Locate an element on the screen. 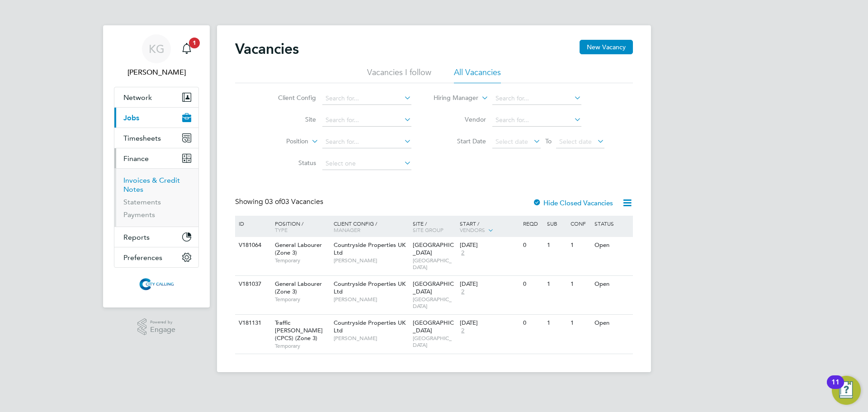 This screenshot has height=412, width=868. span: To is located at coordinates (549, 141).